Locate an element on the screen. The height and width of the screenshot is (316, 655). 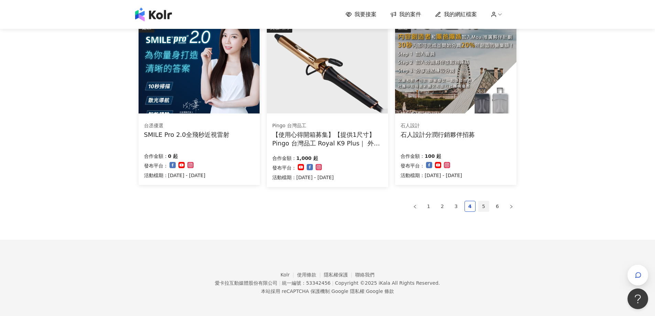
div: 【使用心得開箱募集】【提供1尺寸】 Pingo 台灣品工 Royal K9 Plus｜ 外噴式負離子加長電棒-革命進化款 is located at coordinates (327, 139).